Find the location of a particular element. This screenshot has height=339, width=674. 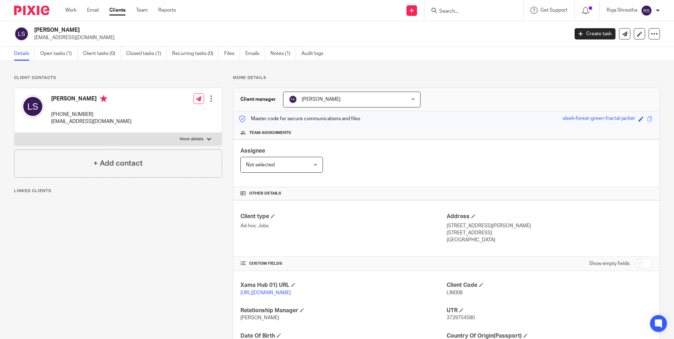

a: Files is located at coordinates (232, 54).